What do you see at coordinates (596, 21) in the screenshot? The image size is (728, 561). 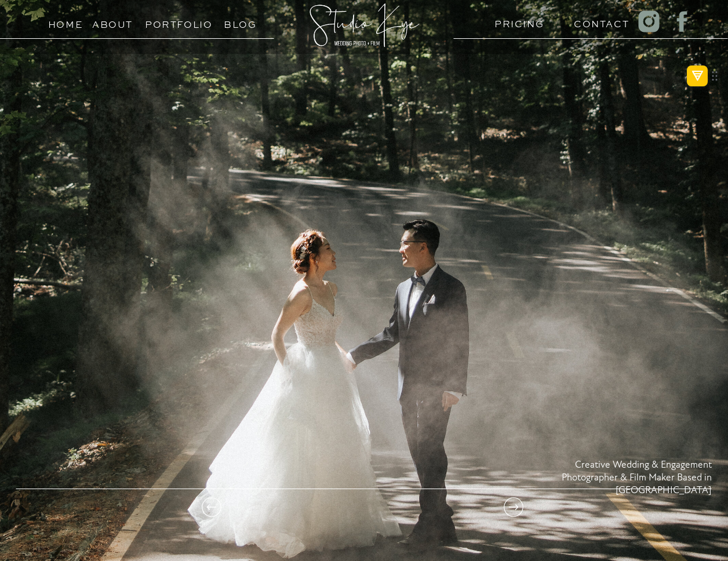 I see `a: Contact` at bounding box center [596, 21].